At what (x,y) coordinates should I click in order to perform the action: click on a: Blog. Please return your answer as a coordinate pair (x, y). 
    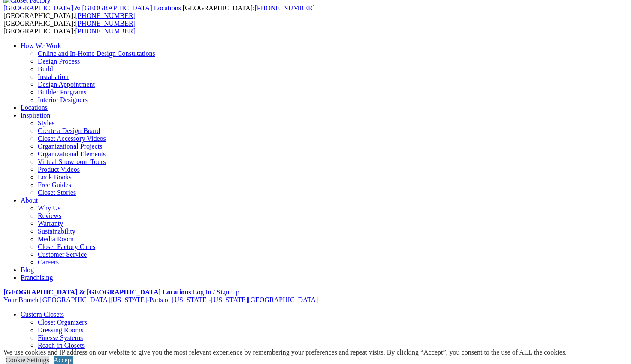
    Looking at the image, I should click on (27, 269).